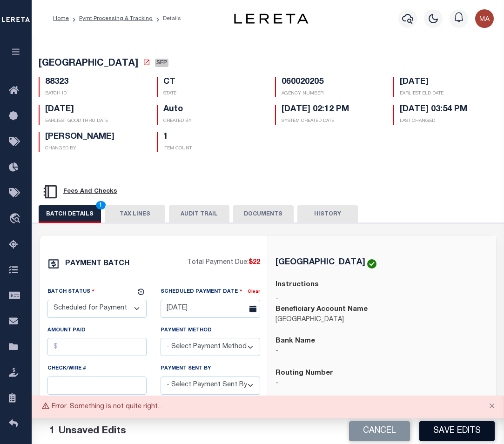 Image resolution: width=504 pixels, height=444 pixels. What do you see at coordinates (186, 369) in the screenshot?
I see `label: Payment Sent By` at bounding box center [186, 369].